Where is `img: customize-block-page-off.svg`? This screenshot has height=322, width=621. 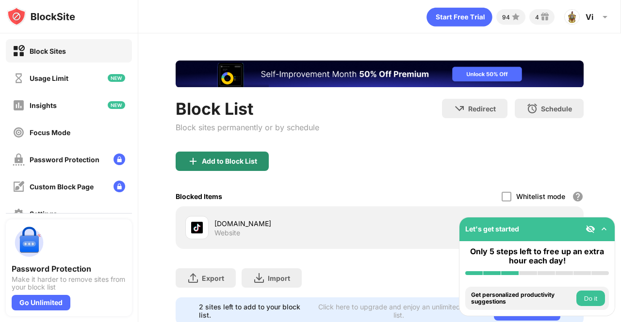
img: customize-block-page-off.svg is located at coordinates (18, 187).